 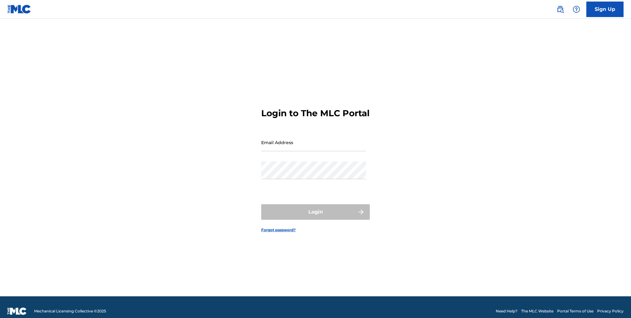 I want to click on h3: Login to The MLC Portal, so click(x=315, y=113).